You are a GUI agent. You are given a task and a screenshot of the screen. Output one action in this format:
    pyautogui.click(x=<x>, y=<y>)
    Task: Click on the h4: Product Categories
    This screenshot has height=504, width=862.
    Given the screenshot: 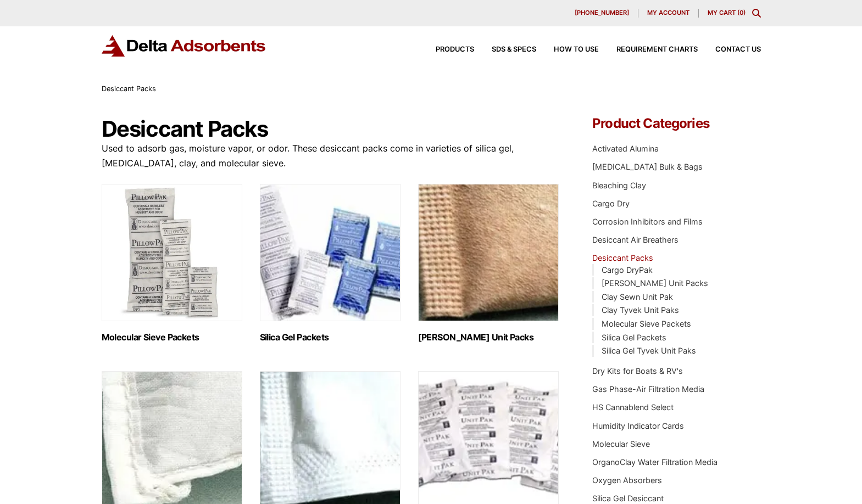 What is the action you would take?
    pyautogui.click(x=676, y=123)
    